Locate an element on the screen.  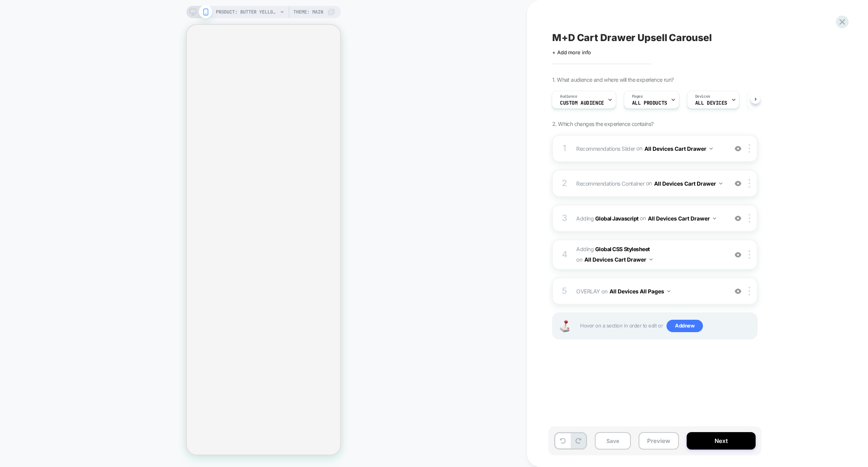
span: OVERLAY is located at coordinates (588, 291).